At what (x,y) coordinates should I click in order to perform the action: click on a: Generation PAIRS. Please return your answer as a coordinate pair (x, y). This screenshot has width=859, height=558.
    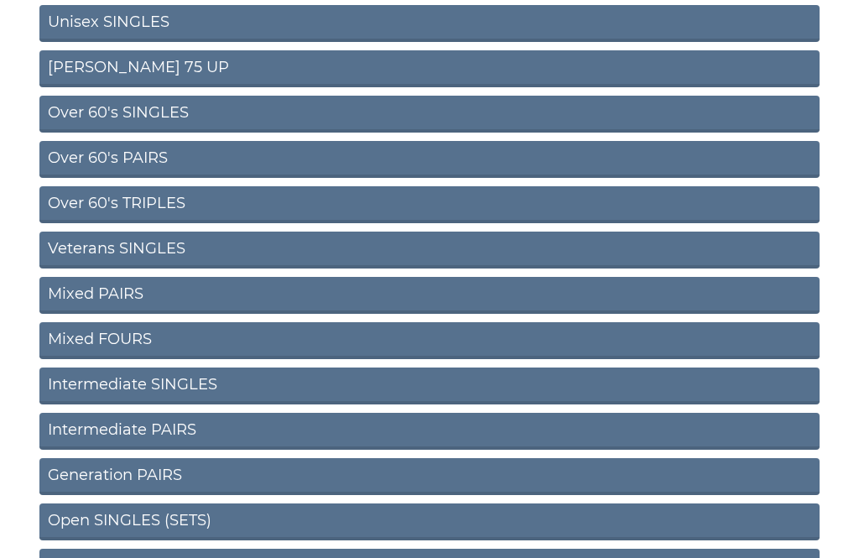
    Looking at the image, I should click on (429, 476).